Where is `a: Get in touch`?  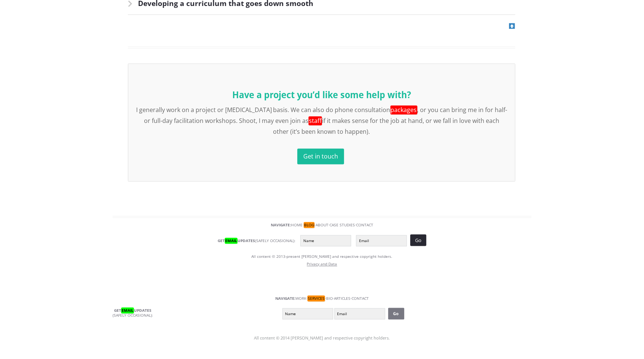
a: Get in touch is located at coordinates (320, 157).